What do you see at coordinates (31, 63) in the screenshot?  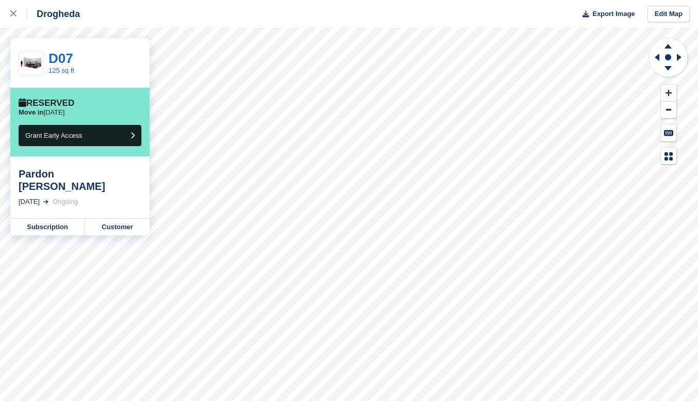 I see `img: 125-sqft-unit%20(6).jpg` at bounding box center [31, 63].